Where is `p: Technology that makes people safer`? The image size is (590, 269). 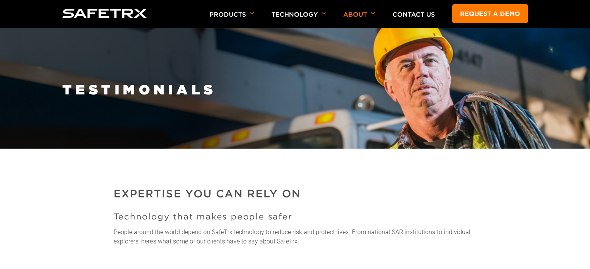 p: Technology that makes people safer is located at coordinates (295, 217).